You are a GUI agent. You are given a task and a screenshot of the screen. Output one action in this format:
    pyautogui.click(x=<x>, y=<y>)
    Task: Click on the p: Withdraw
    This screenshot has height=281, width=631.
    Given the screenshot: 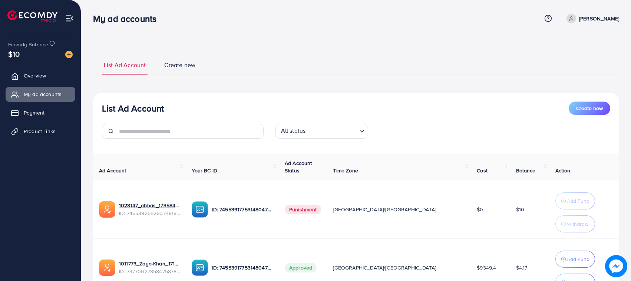 What is the action you would take?
    pyautogui.click(x=577, y=224)
    